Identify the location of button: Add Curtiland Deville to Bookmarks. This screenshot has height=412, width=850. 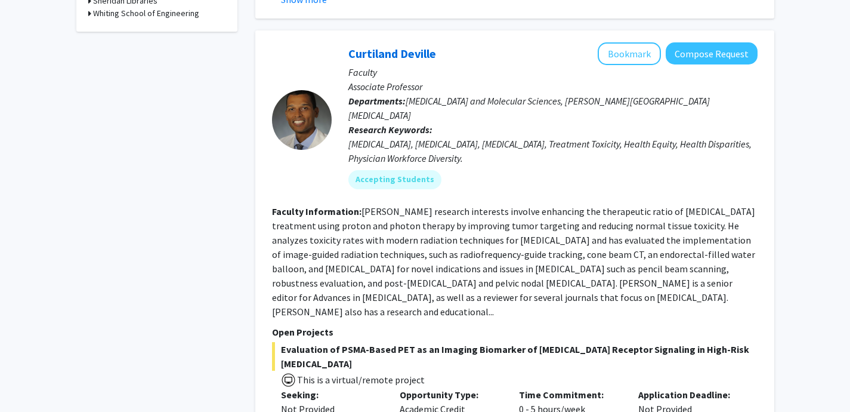
(629, 54).